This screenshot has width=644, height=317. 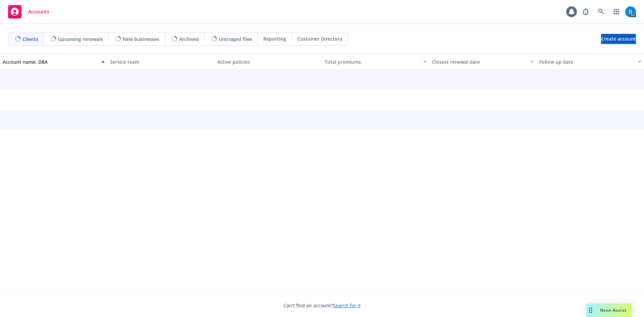 What do you see at coordinates (347, 305) in the screenshot?
I see `a: Search for it` at bounding box center [347, 305].